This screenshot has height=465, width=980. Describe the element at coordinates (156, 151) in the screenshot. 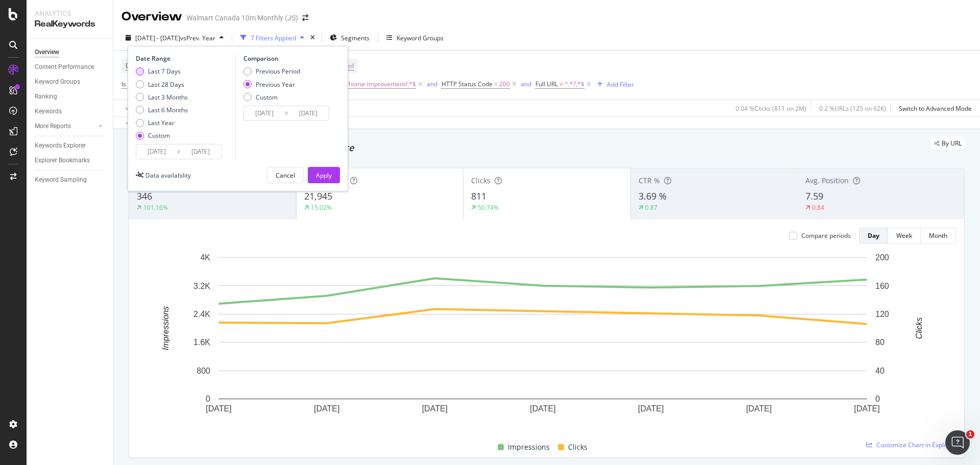

I see `input: Start Date` at that location.